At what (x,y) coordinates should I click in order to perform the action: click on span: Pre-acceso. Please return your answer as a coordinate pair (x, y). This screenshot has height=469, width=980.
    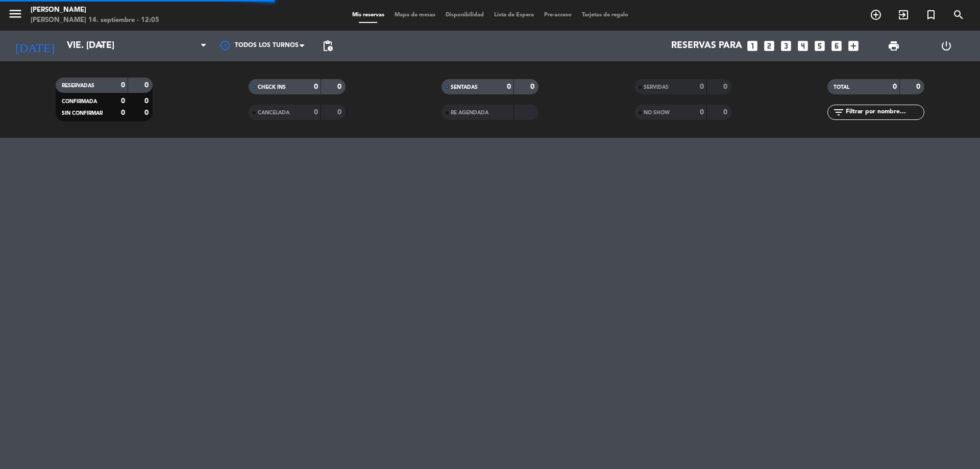
    Looking at the image, I should click on (558, 15).